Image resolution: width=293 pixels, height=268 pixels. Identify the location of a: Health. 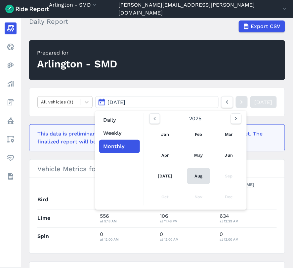
(11, 158).